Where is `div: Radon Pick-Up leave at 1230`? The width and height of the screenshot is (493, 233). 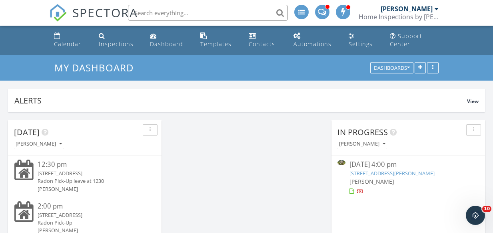
div: Radon Pick-Up leave at 1230 is located at coordinates (91, 180).